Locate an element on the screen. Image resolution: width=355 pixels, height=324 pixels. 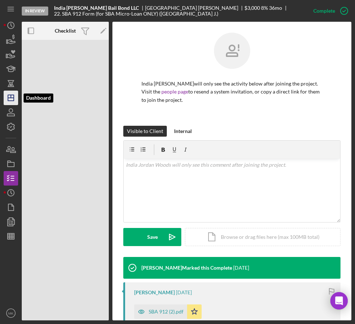
div: In Review is located at coordinates (35, 11).